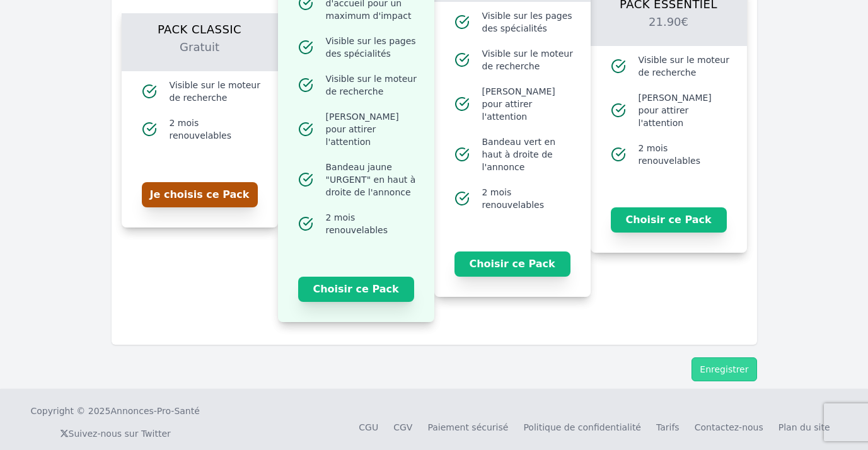 Image resolution: width=868 pixels, height=450 pixels. What do you see at coordinates (529, 155) in the screenshot?
I see `span: Bandeau vert en haut à droite de l'annonce` at bounding box center [529, 155].